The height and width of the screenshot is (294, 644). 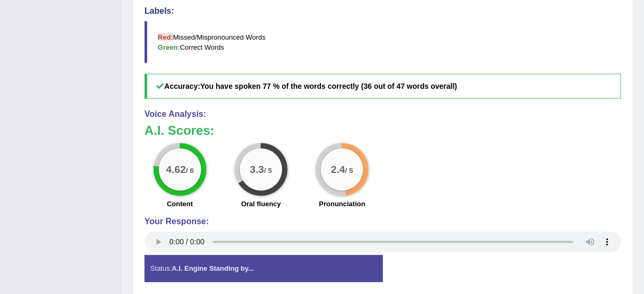 What do you see at coordinates (338, 170) in the screenshot?
I see `big: 2.4` at bounding box center [338, 170].